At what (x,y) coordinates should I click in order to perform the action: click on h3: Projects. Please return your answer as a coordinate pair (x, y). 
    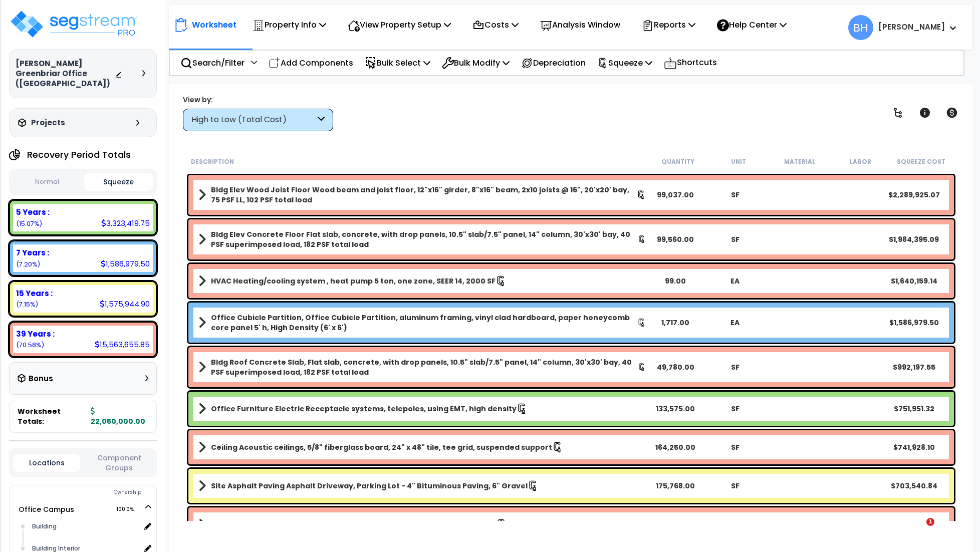
    Looking at the image, I should click on (48, 123).